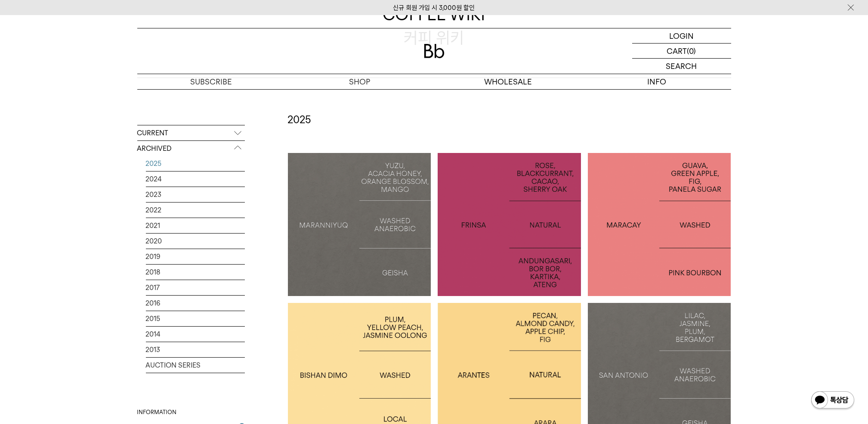 This screenshot has height=424, width=868. Describe the element at coordinates (508, 81) in the screenshot. I see `p: WHOLESALE` at that location.